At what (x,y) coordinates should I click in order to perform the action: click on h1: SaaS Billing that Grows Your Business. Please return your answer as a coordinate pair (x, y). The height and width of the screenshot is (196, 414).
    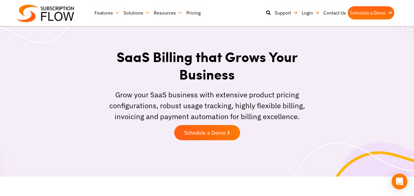
    Looking at the image, I should click on (207, 65).